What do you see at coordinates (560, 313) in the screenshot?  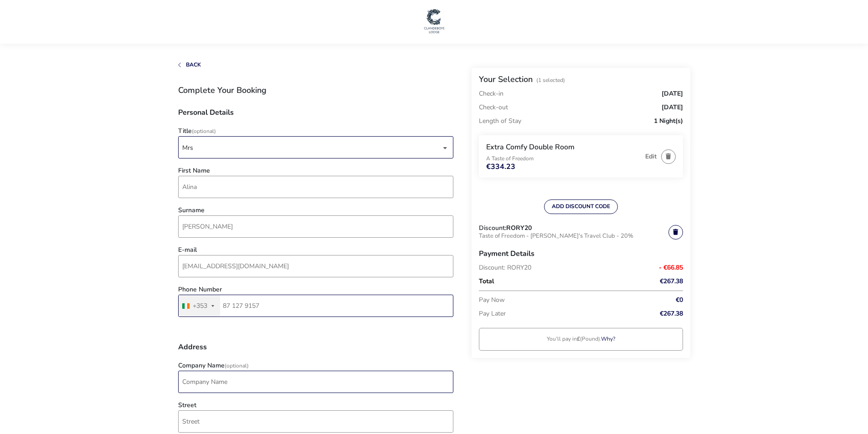 I see `p: Pay Later` at bounding box center [560, 313].